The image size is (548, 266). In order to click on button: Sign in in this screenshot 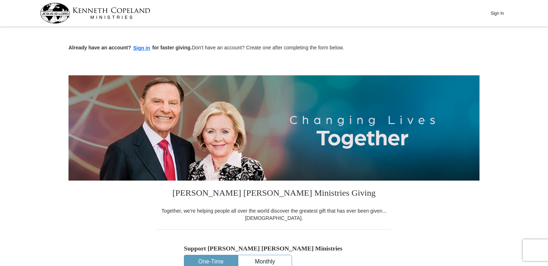, I will do `click(142, 48)`.